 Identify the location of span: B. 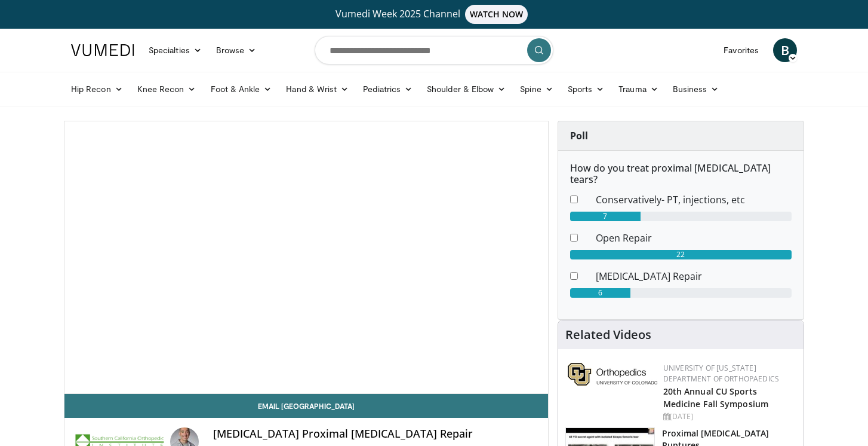
(785, 50).